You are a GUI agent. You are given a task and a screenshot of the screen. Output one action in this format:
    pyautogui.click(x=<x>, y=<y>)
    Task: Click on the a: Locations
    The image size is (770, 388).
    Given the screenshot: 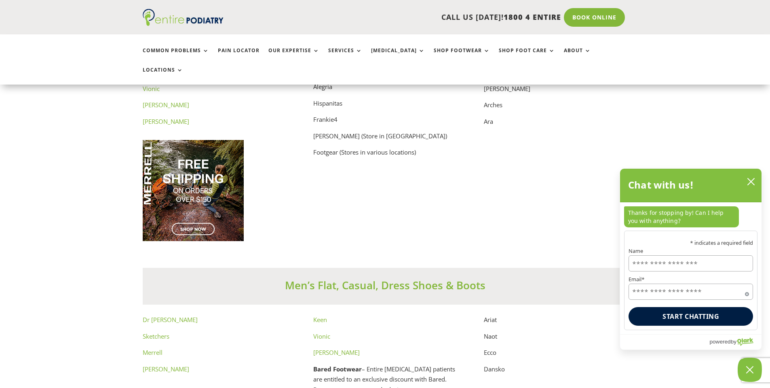 What is the action you would take?
    pyautogui.click(x=163, y=76)
    